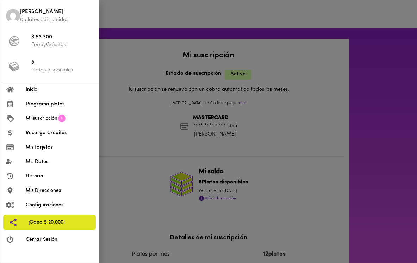 This screenshot has height=263, width=417. I want to click on img: platos_menu.png, so click(14, 67).